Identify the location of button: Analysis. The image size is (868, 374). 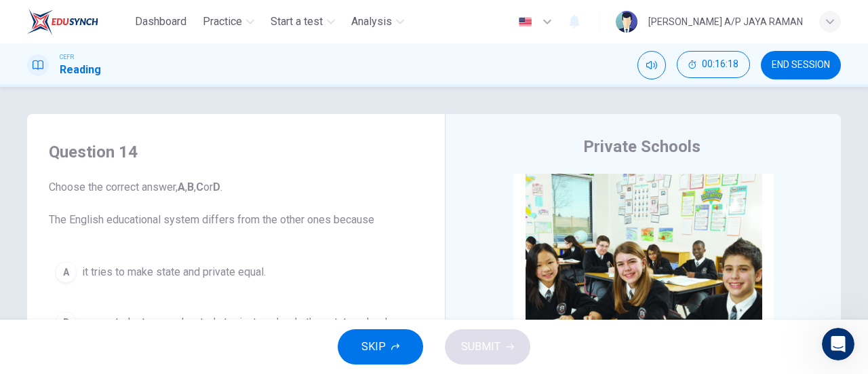
(378, 21).